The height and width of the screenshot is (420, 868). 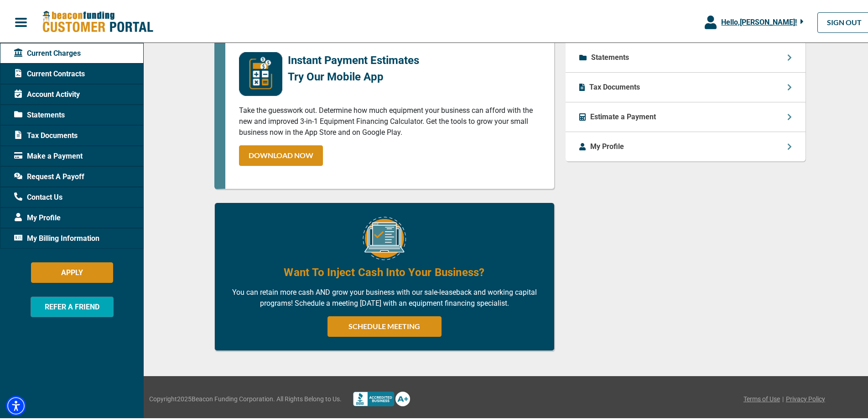 What do you see at coordinates (72, 271) in the screenshot?
I see `button: APPLY` at bounding box center [72, 271].